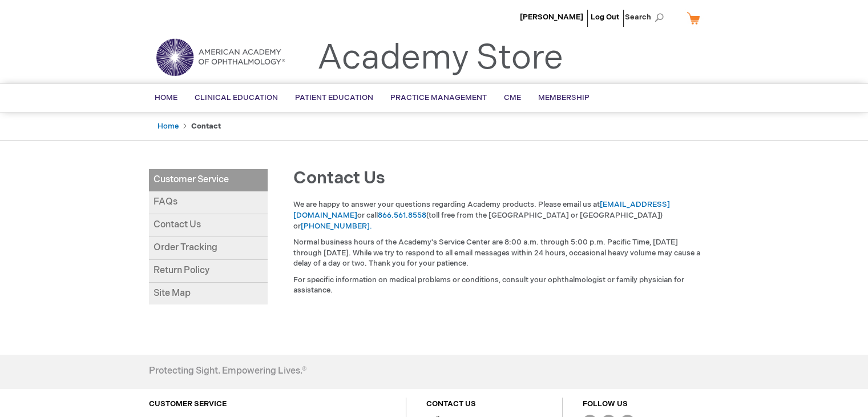 The width and height of the screenshot is (868, 417). What do you see at coordinates (209, 180) in the screenshot?
I see `a: Customer Service` at bounding box center [209, 180].